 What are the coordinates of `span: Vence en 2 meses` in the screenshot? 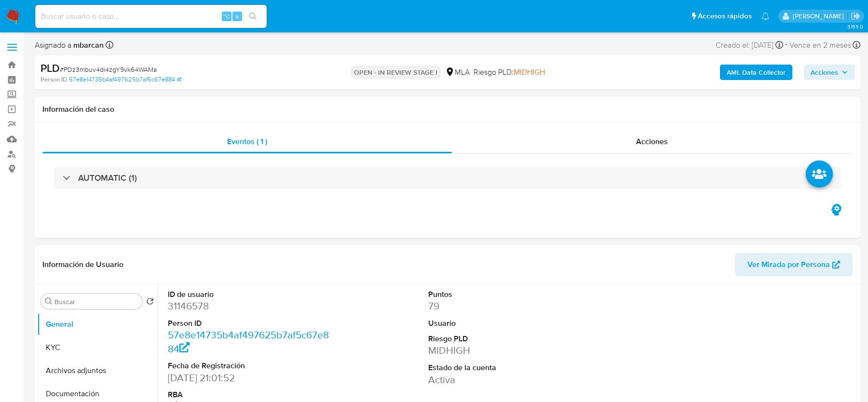 It's located at (820, 45).